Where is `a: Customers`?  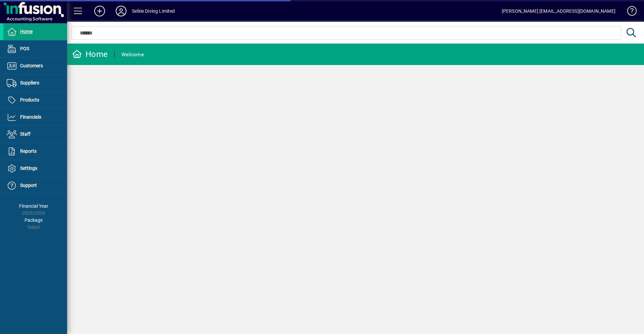
a: Customers is located at coordinates (35, 66).